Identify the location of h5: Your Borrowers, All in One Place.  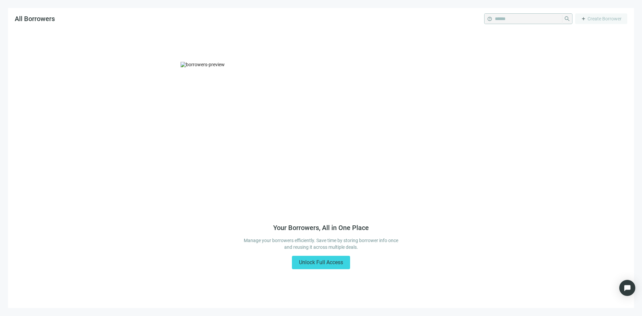
(321, 228).